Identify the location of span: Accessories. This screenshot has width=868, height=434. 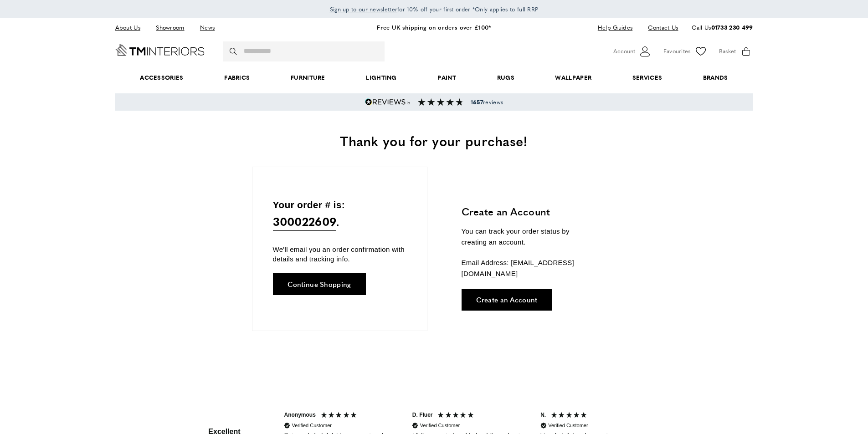
(162, 77).